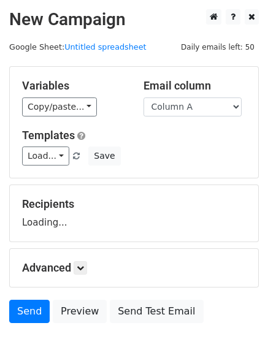 The height and width of the screenshot is (358, 268). I want to click on a: Send, so click(29, 312).